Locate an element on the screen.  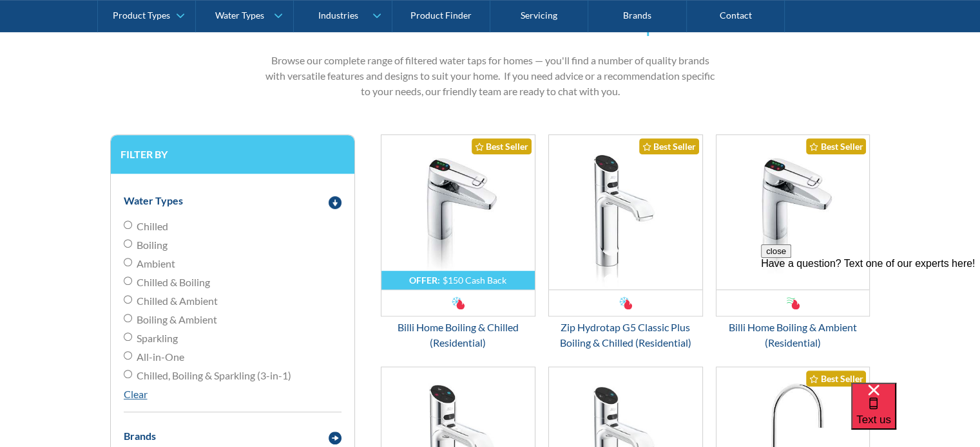
div: OFFER: is located at coordinates (424, 280).